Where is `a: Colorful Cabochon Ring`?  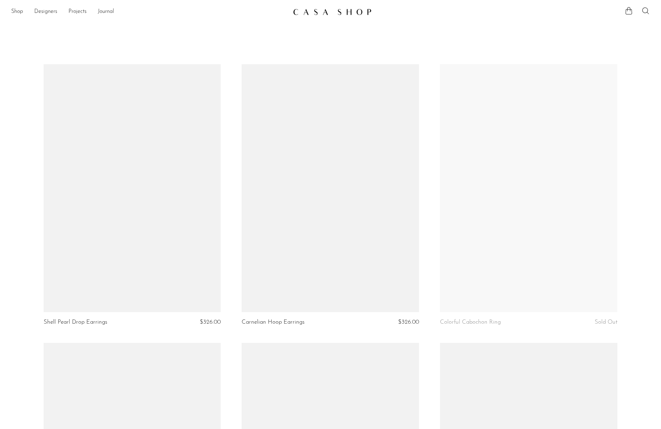 a: Colorful Cabochon Ring is located at coordinates (470, 322).